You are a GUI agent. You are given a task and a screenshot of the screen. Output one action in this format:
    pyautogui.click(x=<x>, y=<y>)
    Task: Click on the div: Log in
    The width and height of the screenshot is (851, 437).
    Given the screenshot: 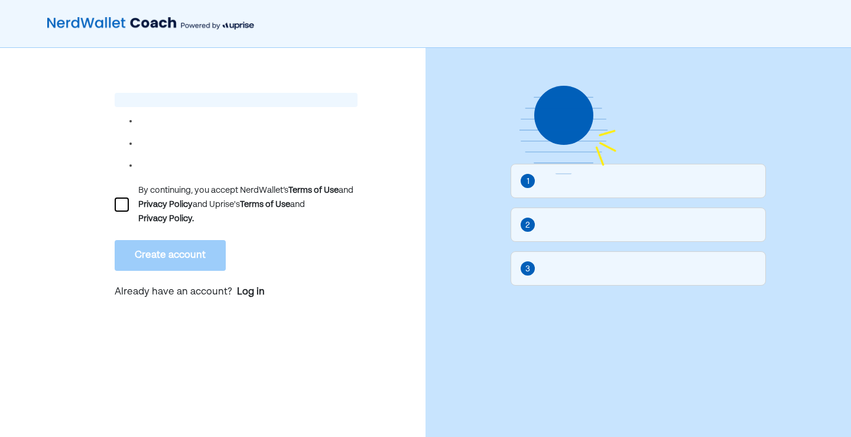 What is the action you would take?
    pyautogui.click(x=251, y=292)
    